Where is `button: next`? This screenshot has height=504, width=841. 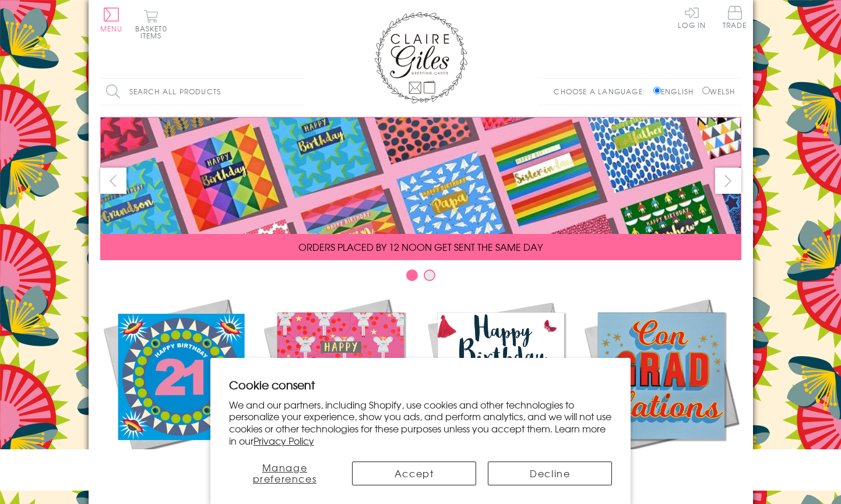
button: next is located at coordinates (728, 181).